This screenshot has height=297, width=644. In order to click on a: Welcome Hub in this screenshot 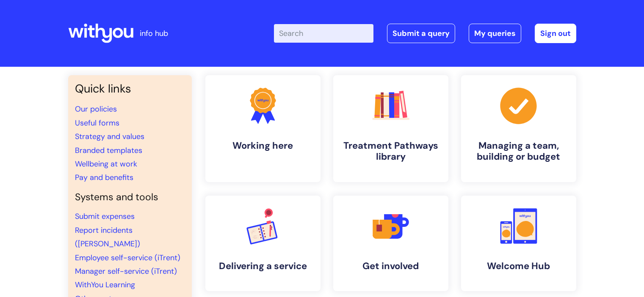, I will do `click(519, 244)`.